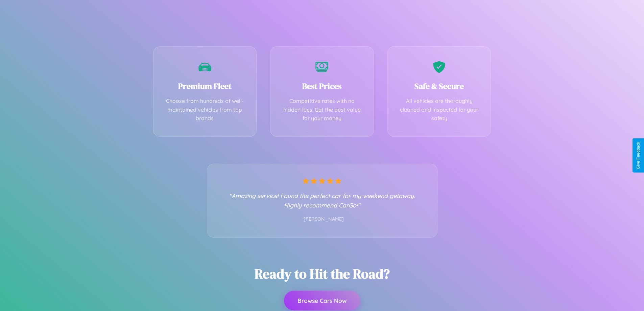 This screenshot has width=644, height=311. Describe the element at coordinates (322, 200) in the screenshot. I see `p: "Amazing service! Found the perfect car for my weekend getaway. Highly recommend CarGo!"` at that location.